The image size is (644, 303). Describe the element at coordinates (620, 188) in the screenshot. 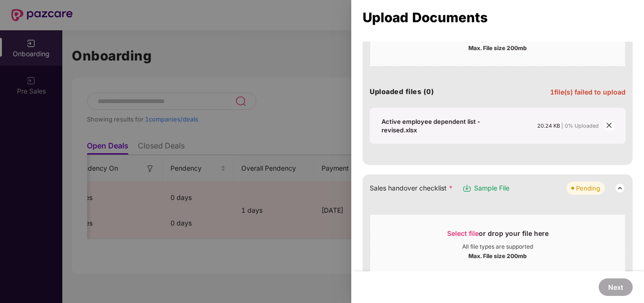

I see `img: svg+xml;base64,PHN2ZyB3aWR0aD0iMjQiIGhlaWdodD0iMjQiIHZpZXdCb3g9IjAgMCAyNCAyNCIgZmlsbD0ibm9uZSIgeG...` at that location.